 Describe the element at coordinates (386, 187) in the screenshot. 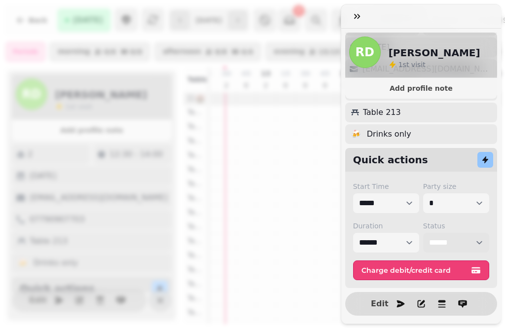

I see `label: Start Time` at that location.